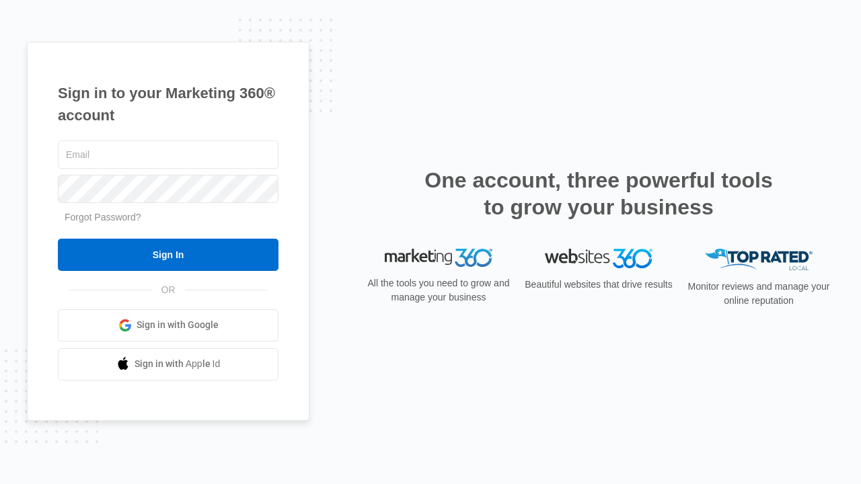  What do you see at coordinates (168, 104) in the screenshot?
I see `h1: Sign in to your Marketing 360® account` at bounding box center [168, 104].